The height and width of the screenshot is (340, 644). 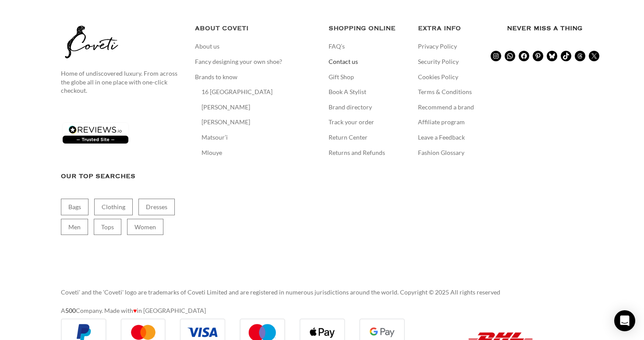 I want to click on a: Bags (1,747 items), so click(x=75, y=207).